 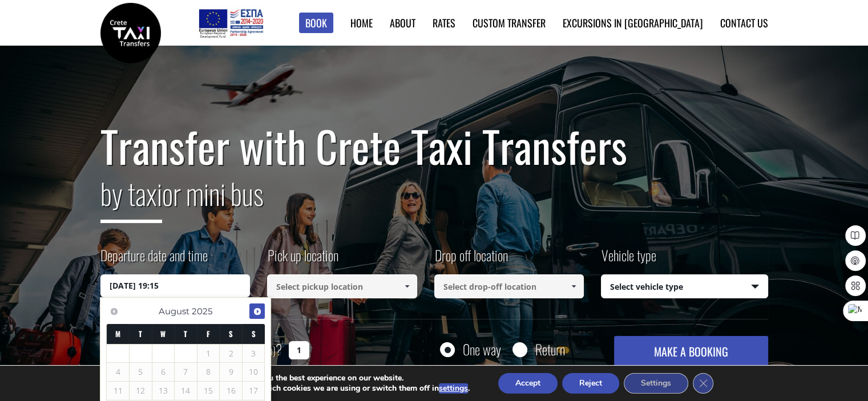 I want to click on a: Book, so click(x=316, y=23).